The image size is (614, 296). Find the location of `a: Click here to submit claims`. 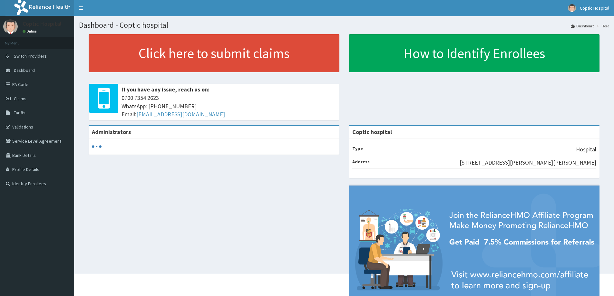

a: Click here to submit claims is located at coordinates (214, 53).